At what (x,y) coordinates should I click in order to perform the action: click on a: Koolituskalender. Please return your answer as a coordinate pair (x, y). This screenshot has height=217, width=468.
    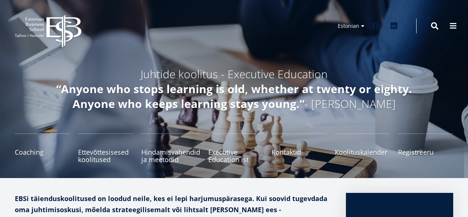
    Looking at the image, I should click on (362, 148).